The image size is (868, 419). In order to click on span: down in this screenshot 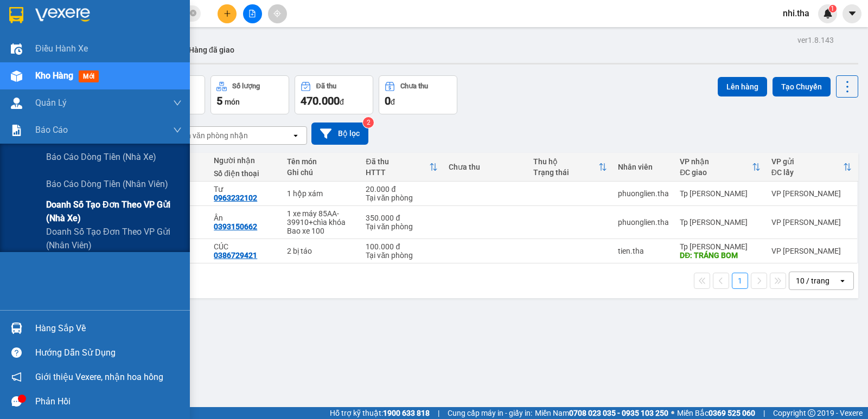, I will do `click(178, 130)`.